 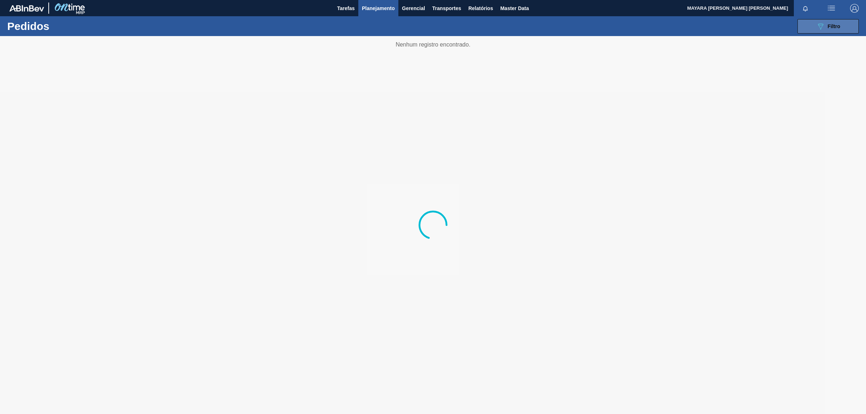 What do you see at coordinates (829, 26) in the screenshot?
I see `button: Filtro` at bounding box center [829, 26].